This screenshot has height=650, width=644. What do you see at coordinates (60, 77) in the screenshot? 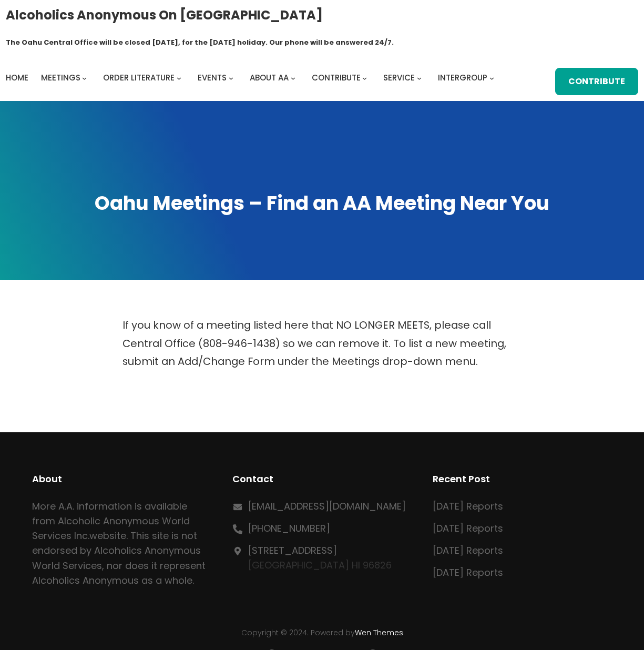
I see `span: Meetings` at bounding box center [60, 77].